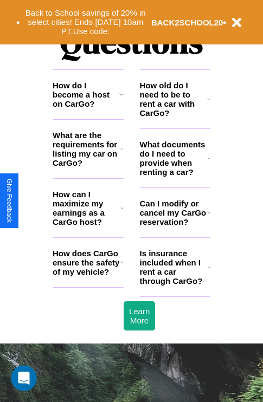 The image size is (263, 402). What do you see at coordinates (139, 316) in the screenshot?
I see `button: Learn More` at bounding box center [139, 316].